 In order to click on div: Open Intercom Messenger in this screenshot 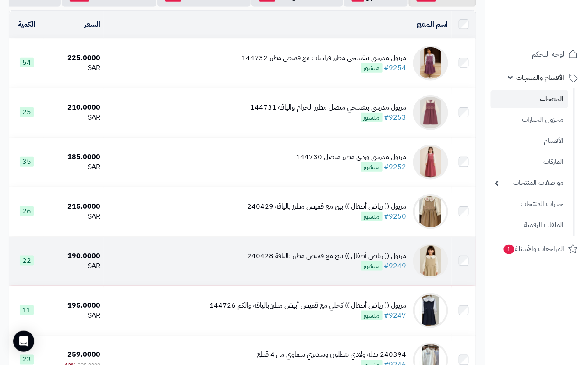, I will do `click(24, 341)`.